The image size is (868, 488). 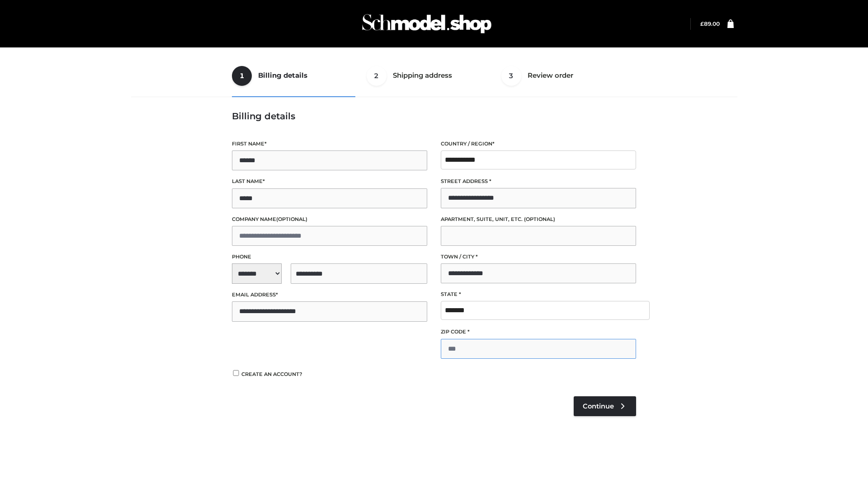 What do you see at coordinates (538, 219) in the screenshot?
I see `label: Apartment, suite, unit, etc.` at bounding box center [538, 219].